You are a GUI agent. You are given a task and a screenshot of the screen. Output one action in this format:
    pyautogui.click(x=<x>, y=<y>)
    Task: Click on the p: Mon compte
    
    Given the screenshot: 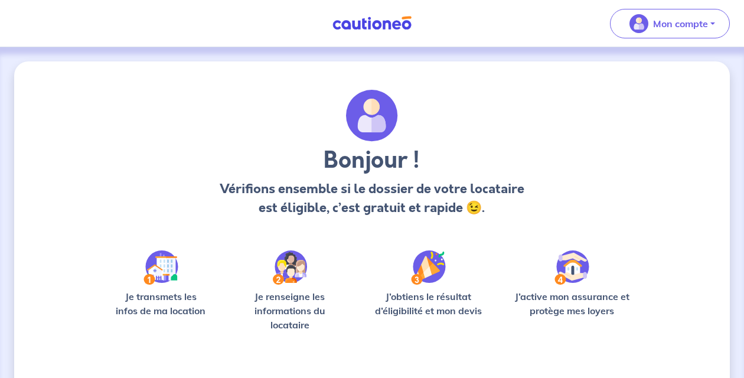 What is the action you would take?
    pyautogui.click(x=680, y=24)
    